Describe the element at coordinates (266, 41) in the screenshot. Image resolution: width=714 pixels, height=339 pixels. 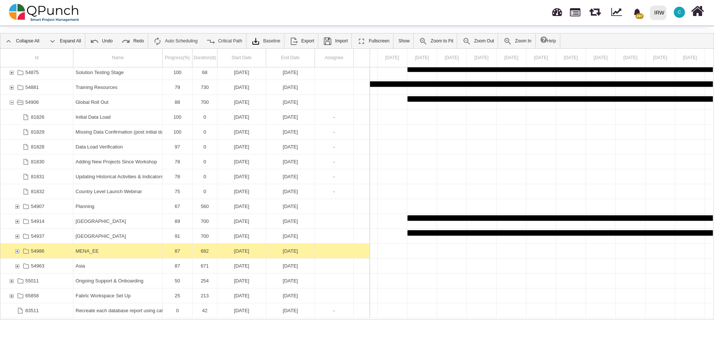
I see `a: Baseline` at that location.